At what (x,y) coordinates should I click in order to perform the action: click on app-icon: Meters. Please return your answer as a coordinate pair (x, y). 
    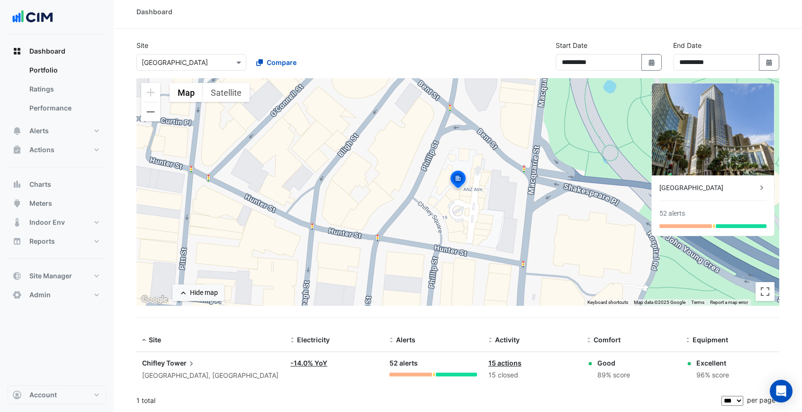
    Looking at the image, I should click on (17, 203).